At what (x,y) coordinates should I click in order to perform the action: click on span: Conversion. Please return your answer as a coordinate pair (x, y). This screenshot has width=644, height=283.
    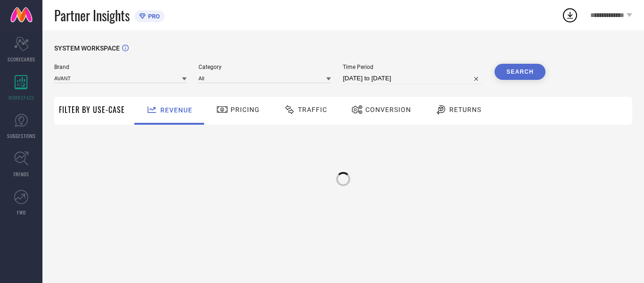
    Looking at the image, I should click on (388, 110).